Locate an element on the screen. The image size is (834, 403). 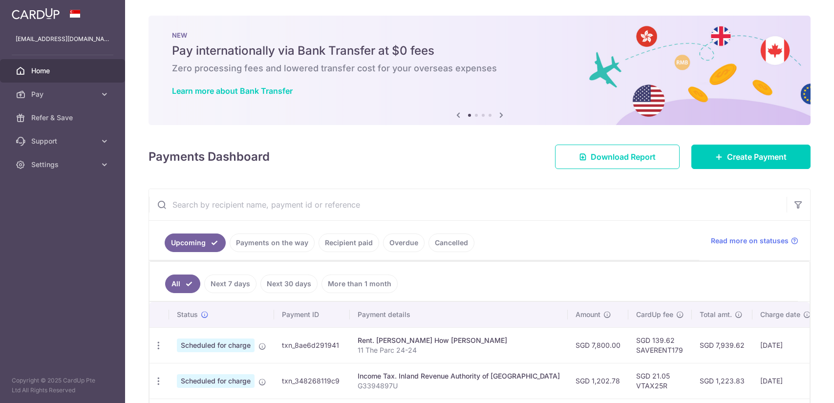
a: Download Report is located at coordinates (617, 157).